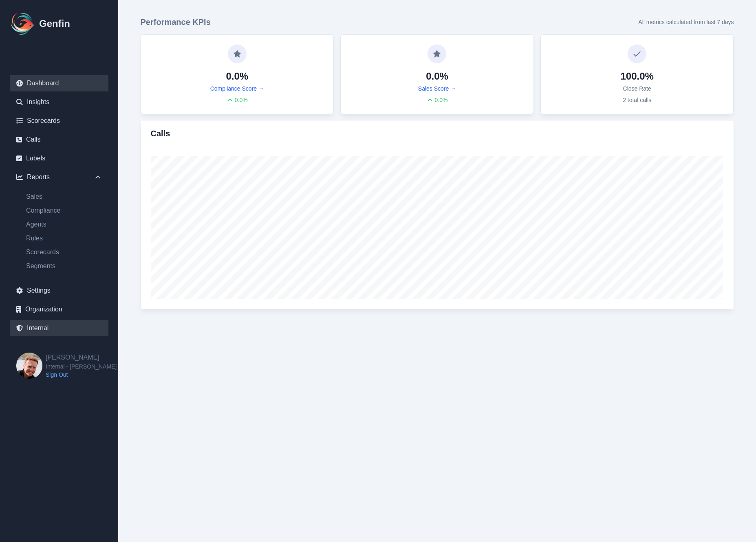 The width and height of the screenshot is (756, 542). Describe the element at coordinates (637, 76) in the screenshot. I see `h4: 100.0%` at that location.